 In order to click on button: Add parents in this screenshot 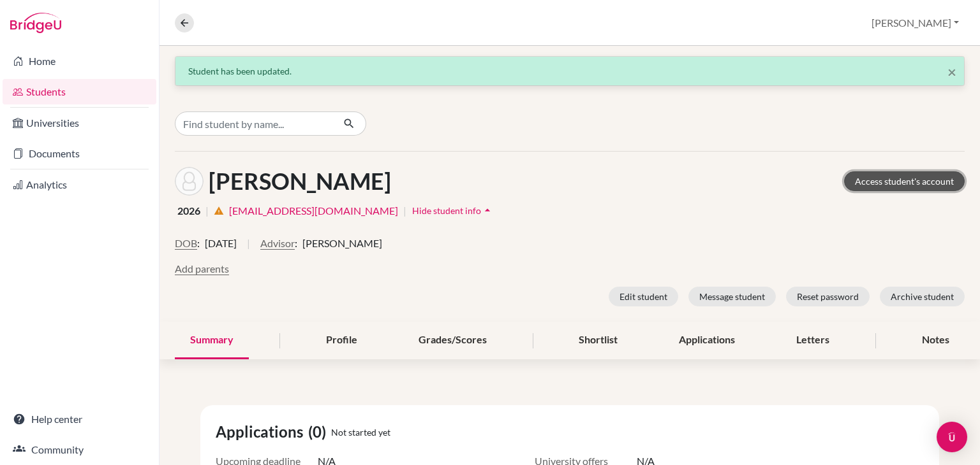, I will do `click(202, 269)`.